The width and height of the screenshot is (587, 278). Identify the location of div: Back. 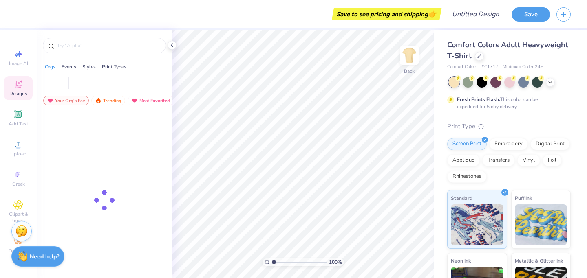
(409, 71).